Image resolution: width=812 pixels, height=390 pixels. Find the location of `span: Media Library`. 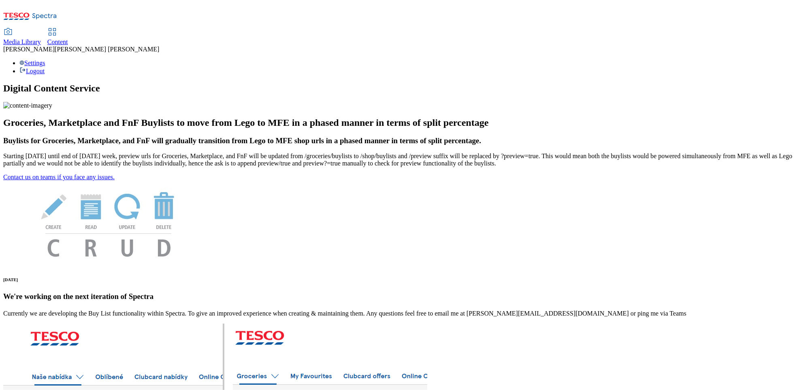

span: Media Library is located at coordinates (22, 42).